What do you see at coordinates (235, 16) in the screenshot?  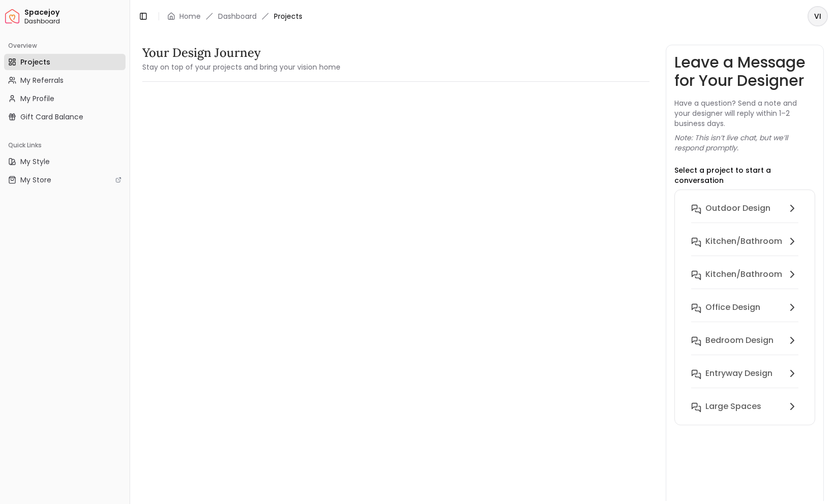 I see `nav: breadcrumb` at bounding box center [235, 16].